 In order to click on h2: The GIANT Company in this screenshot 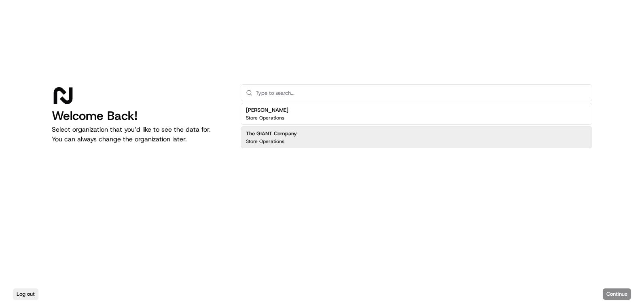, I will do `click(272, 134)`.